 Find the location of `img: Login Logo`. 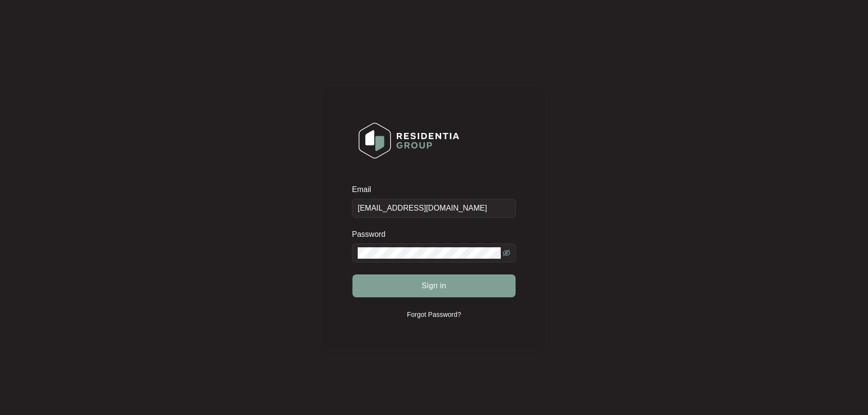

img: Login Logo is located at coordinates (408, 140).